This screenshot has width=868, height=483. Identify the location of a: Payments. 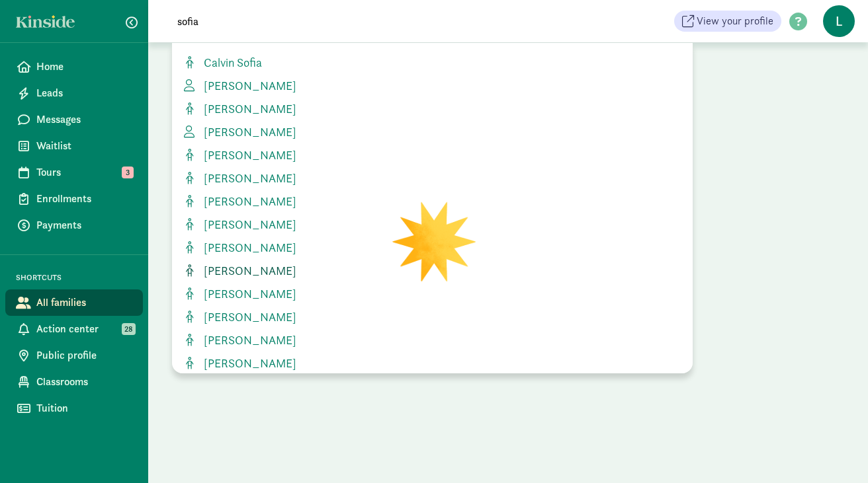
(74, 225).